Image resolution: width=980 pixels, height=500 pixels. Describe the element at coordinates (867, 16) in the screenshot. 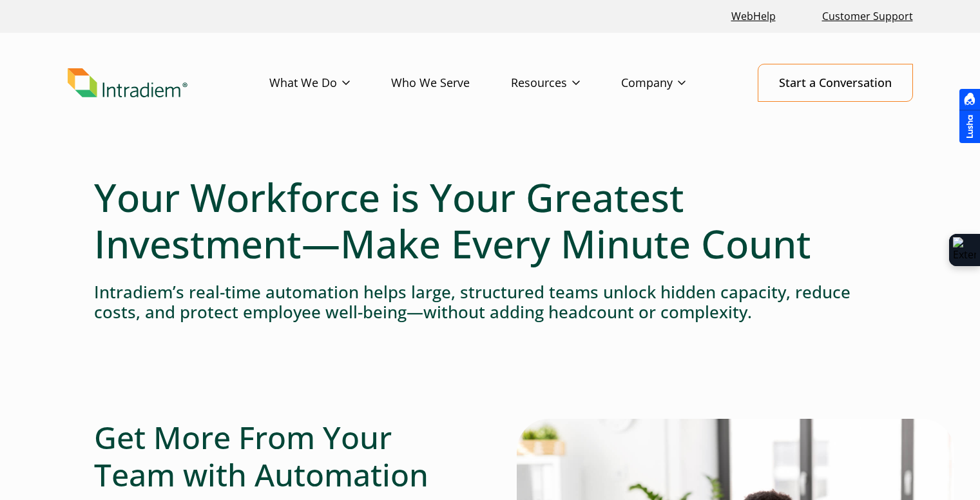

I see `a: Customer Support` at that location.